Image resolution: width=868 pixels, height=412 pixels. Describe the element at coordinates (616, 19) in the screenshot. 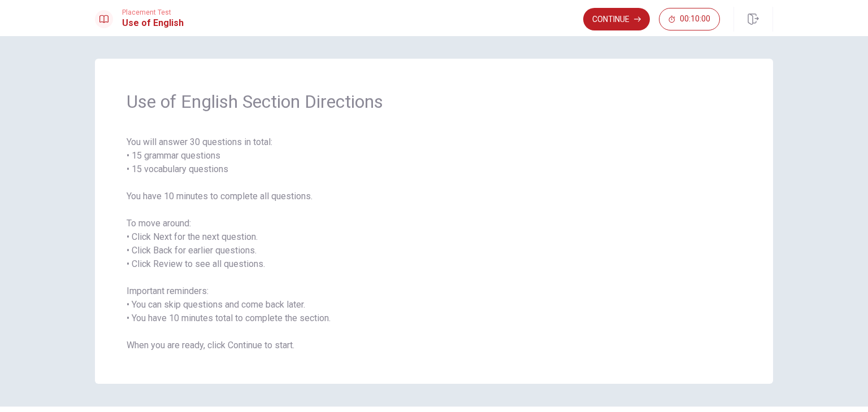

I see `button: Continue` at that location.